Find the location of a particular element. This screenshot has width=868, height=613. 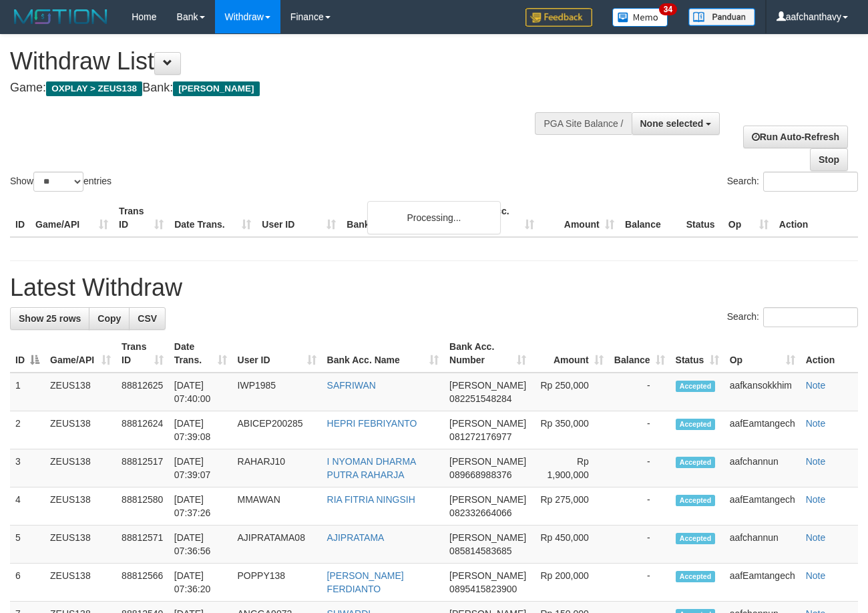

img: Feedback.jpg is located at coordinates (559, 17).